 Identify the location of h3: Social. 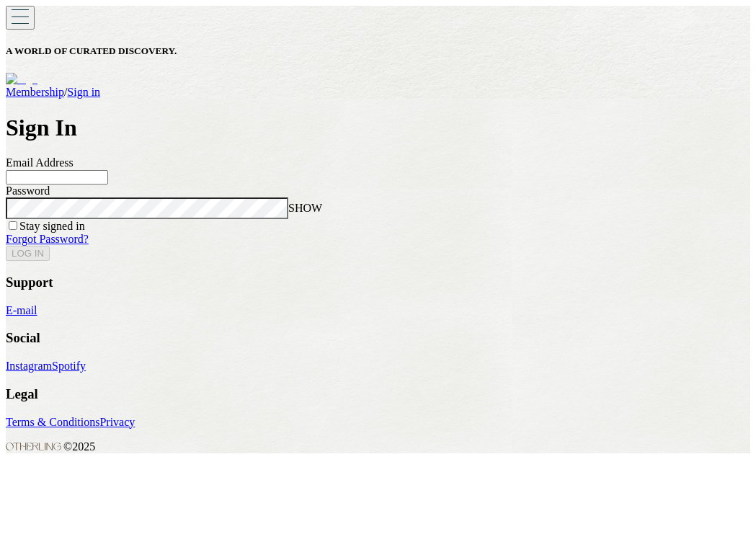
(378, 338).